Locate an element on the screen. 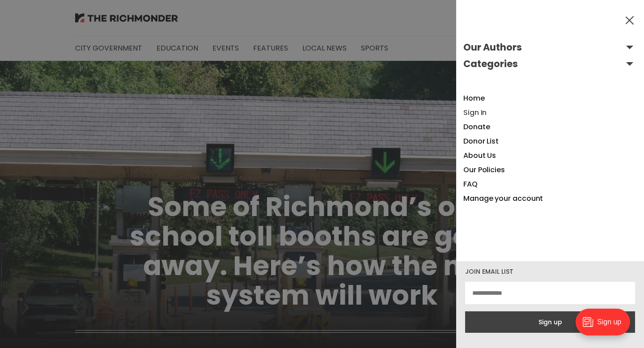 The width and height of the screenshot is (644, 348). button: Open submenu Categories is located at coordinates (550, 64).